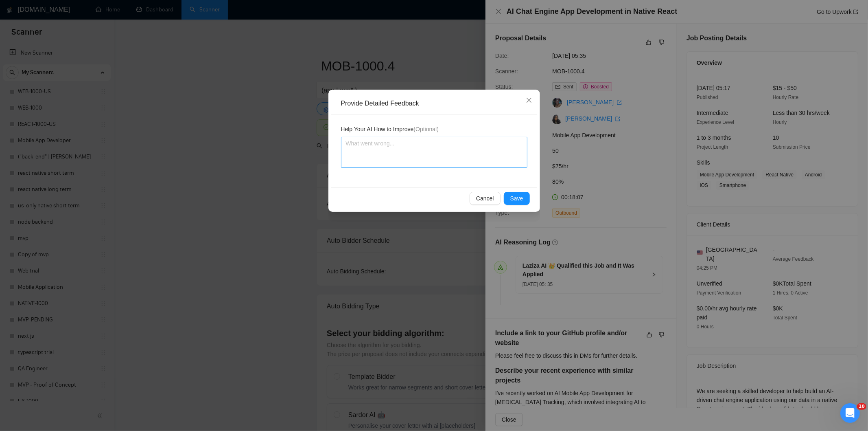 The height and width of the screenshot is (431, 868). What do you see at coordinates (517, 199) in the screenshot?
I see `span: Save` at bounding box center [517, 199].